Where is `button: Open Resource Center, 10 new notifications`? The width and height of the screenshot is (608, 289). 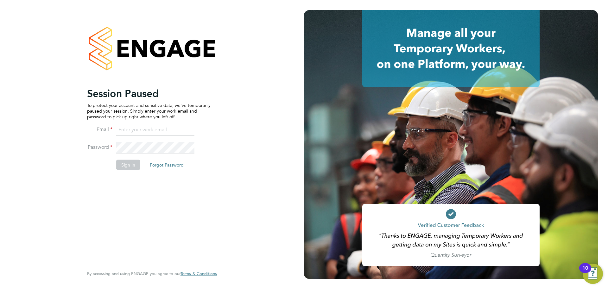 button: Open Resource Center, 10 new notifications is located at coordinates (593, 273).